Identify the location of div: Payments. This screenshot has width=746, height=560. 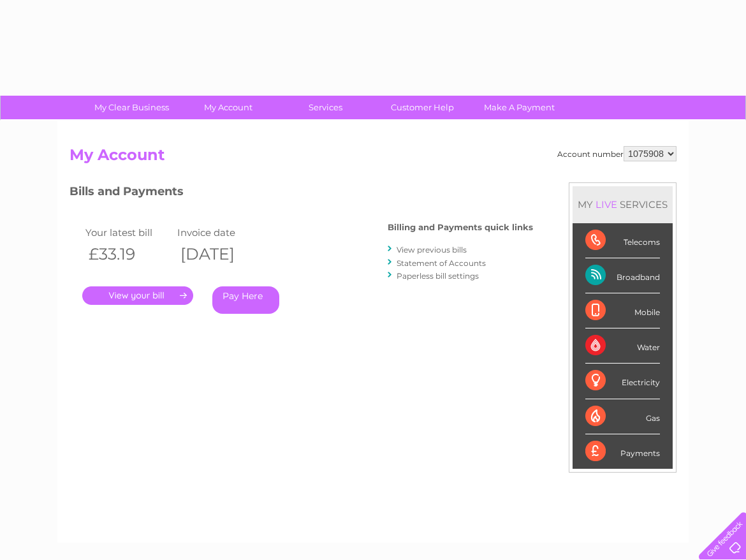
(622, 452).